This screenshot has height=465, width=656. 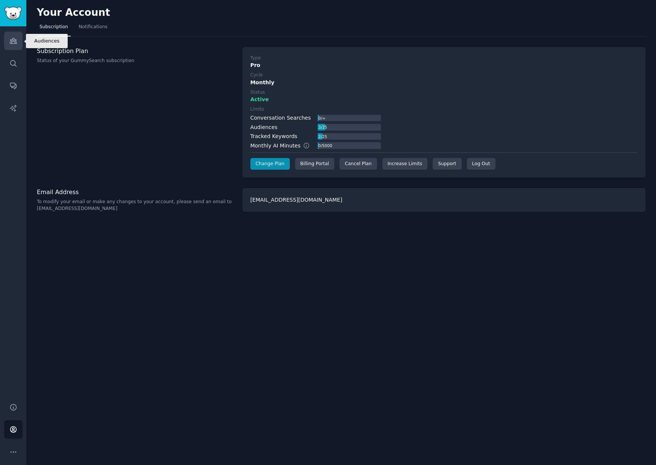 What do you see at coordinates (322, 136) in the screenshot?
I see `div: 2 / 25` at bounding box center [322, 136].